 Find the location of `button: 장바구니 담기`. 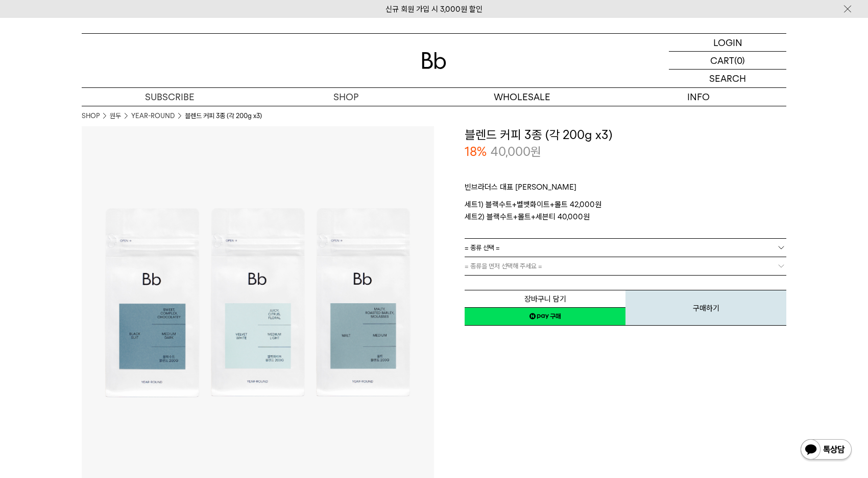

button: 장바구니 담기 is located at coordinates (545, 299).